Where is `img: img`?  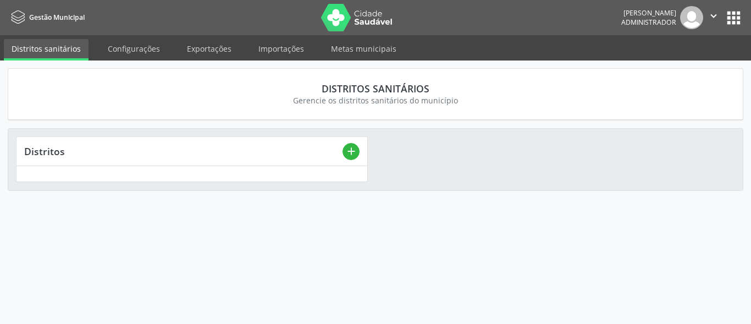 img: img is located at coordinates (692, 18).